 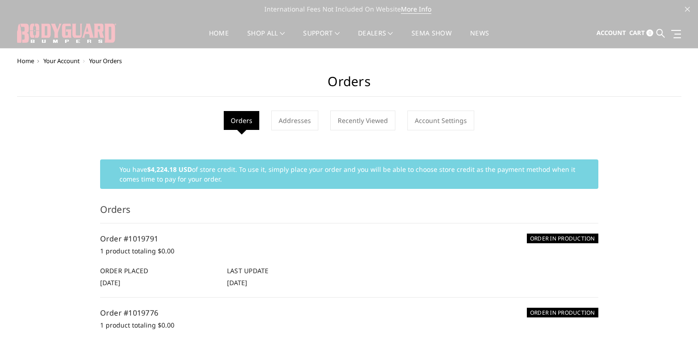 I want to click on a: Cart 0, so click(x=641, y=33).